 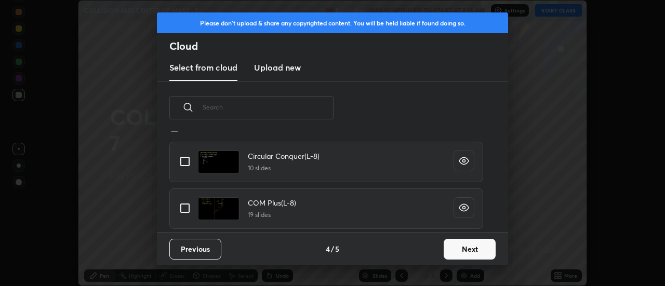 What do you see at coordinates (219, 209) in the screenshot?
I see `img: 1759844203DLV8S9.pdf` at bounding box center [219, 209].